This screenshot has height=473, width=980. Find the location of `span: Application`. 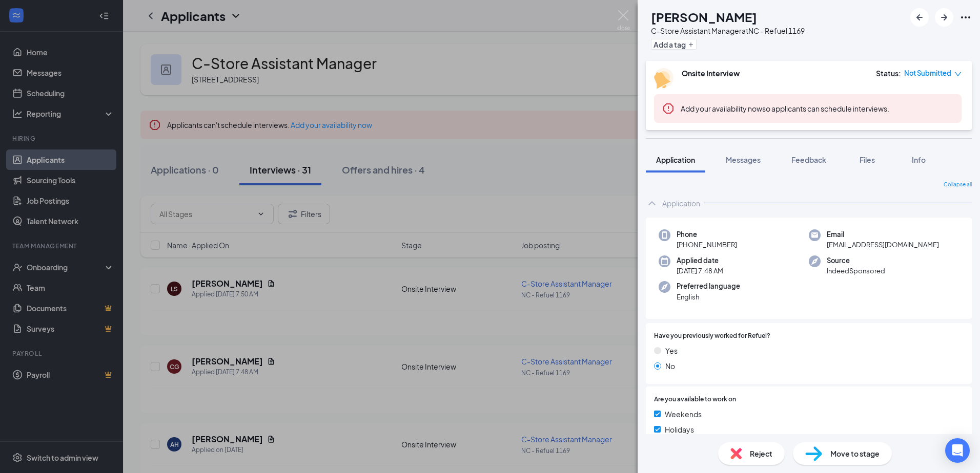

span: Application is located at coordinates (675, 160).